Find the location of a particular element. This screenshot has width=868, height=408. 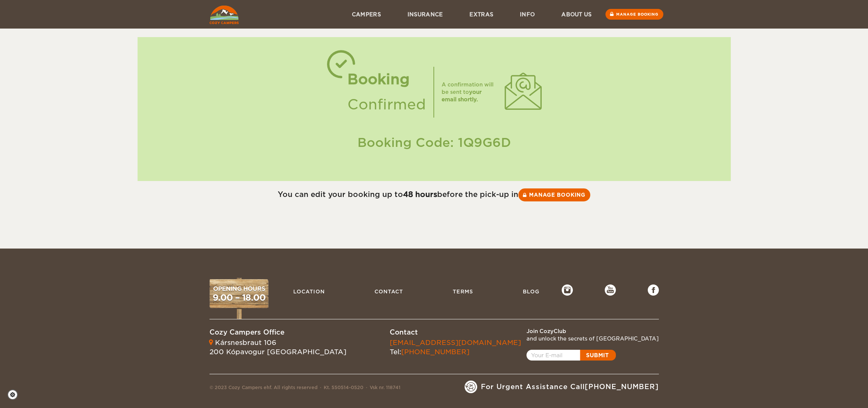

img: Cozy Campers is located at coordinates (224, 15).